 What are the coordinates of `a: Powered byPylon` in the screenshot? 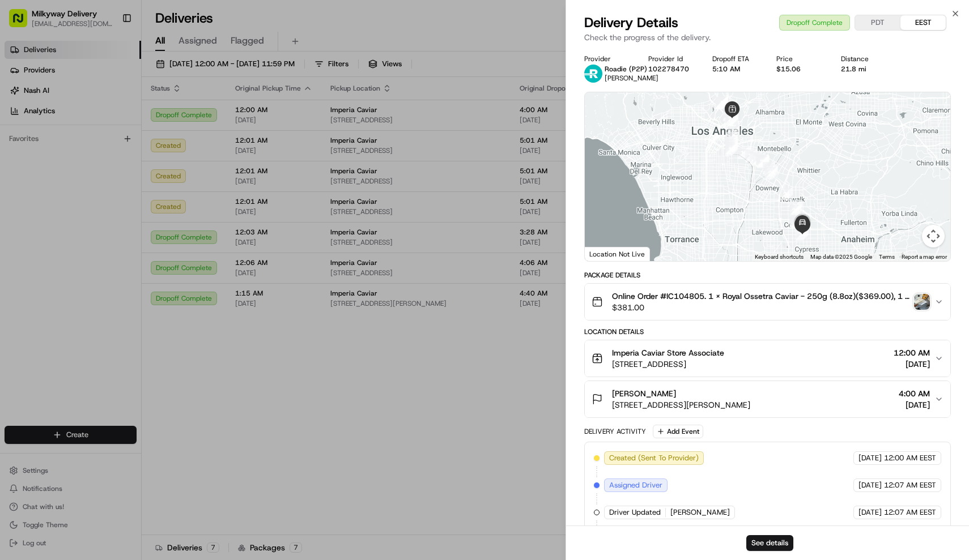 It's located at (108, 285).